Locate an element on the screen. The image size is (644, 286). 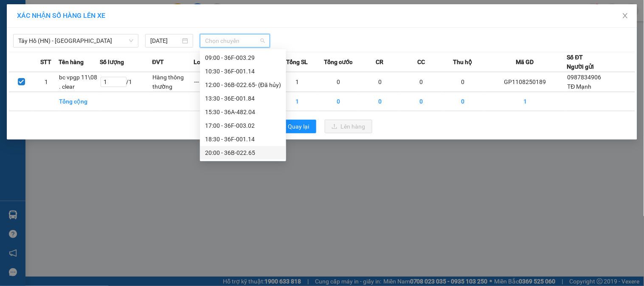
span: Quay lại is located at coordinates (299, 126).